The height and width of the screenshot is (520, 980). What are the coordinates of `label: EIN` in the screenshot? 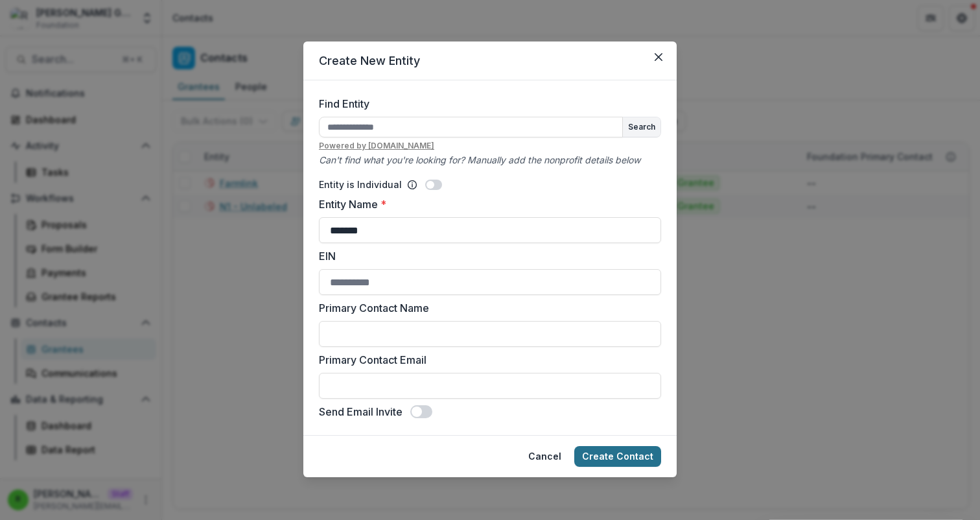 It's located at (486, 256).